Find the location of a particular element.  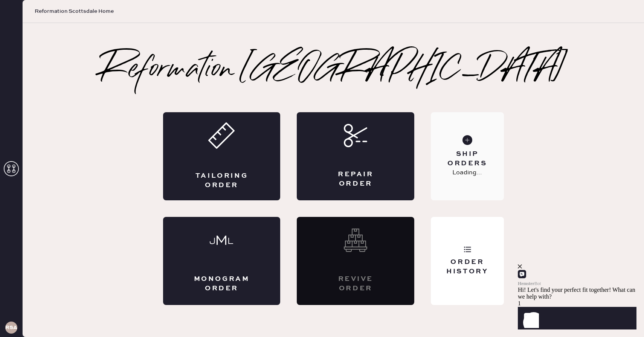

div: Repair Order is located at coordinates (356, 179).